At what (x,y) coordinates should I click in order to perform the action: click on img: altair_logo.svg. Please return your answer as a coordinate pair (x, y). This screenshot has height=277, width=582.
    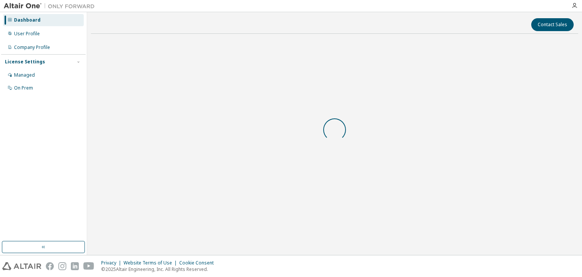
    Looking at the image, I should click on (22, 266).